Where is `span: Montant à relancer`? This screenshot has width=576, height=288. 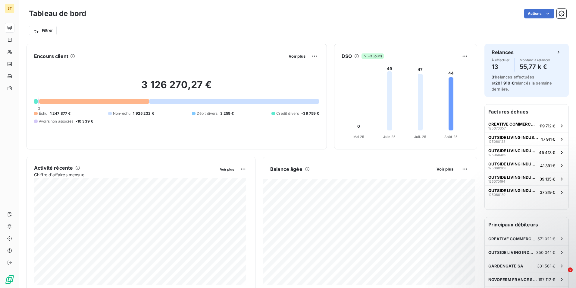
span: Montant à relancer is located at coordinates (535, 60).